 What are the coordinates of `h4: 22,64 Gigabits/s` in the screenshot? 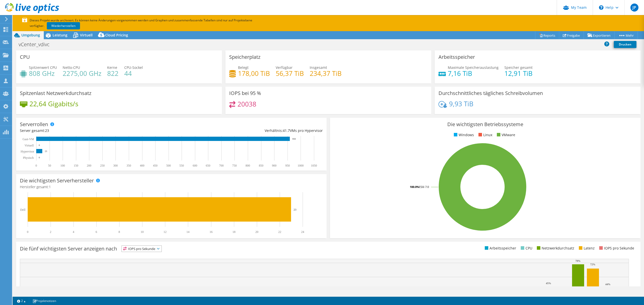 It's located at (54, 104).